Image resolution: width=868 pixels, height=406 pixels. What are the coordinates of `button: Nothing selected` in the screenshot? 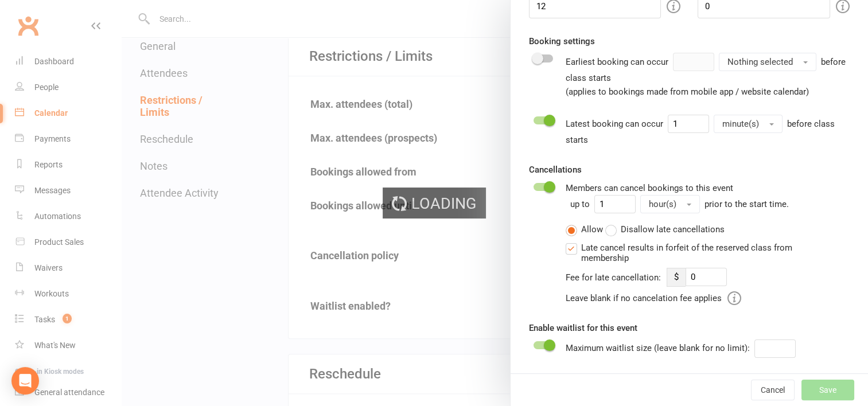 It's located at (767, 62).